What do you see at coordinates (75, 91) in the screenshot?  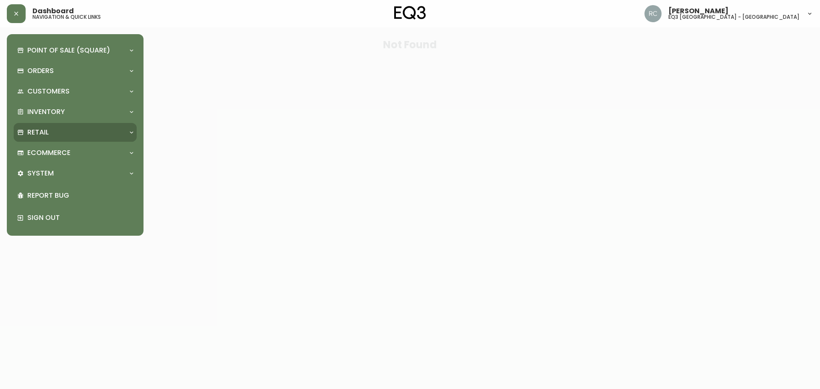 I see `div: Customers` at bounding box center [75, 91].